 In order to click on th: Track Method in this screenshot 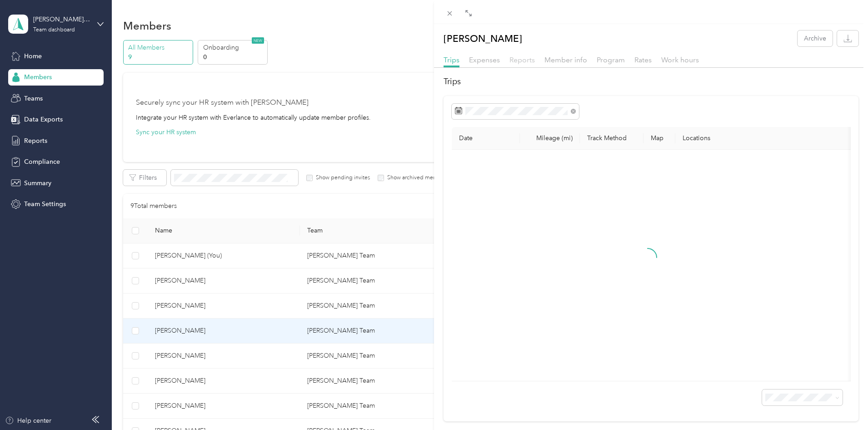, I will do `click(612, 139)`.